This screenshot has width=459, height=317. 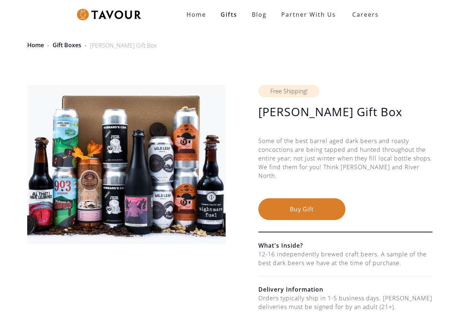 What do you see at coordinates (259, 15) in the screenshot?
I see `a: Blog` at bounding box center [259, 15].